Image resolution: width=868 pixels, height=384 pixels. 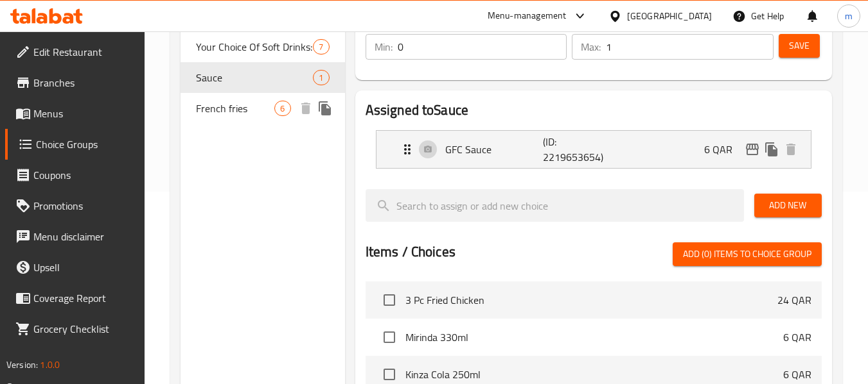 What do you see at coordinates (321, 78) in the screenshot?
I see `span: 1` at bounding box center [321, 78].